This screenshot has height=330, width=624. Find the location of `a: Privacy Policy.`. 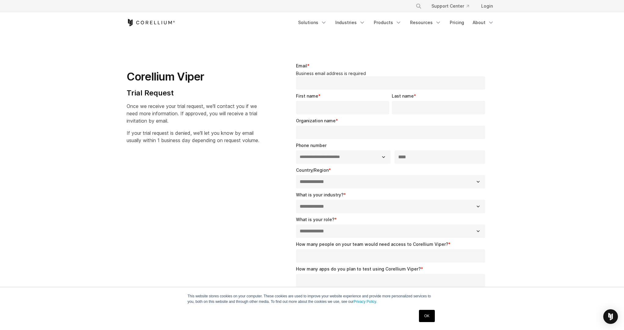

a: Privacy Policy. is located at coordinates (365, 302).